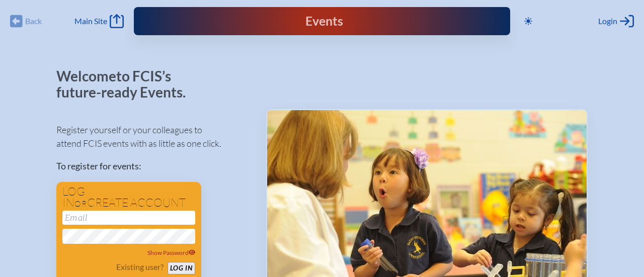  Describe the element at coordinates (171, 252) in the screenshot. I see `span: Show Password` at that location.